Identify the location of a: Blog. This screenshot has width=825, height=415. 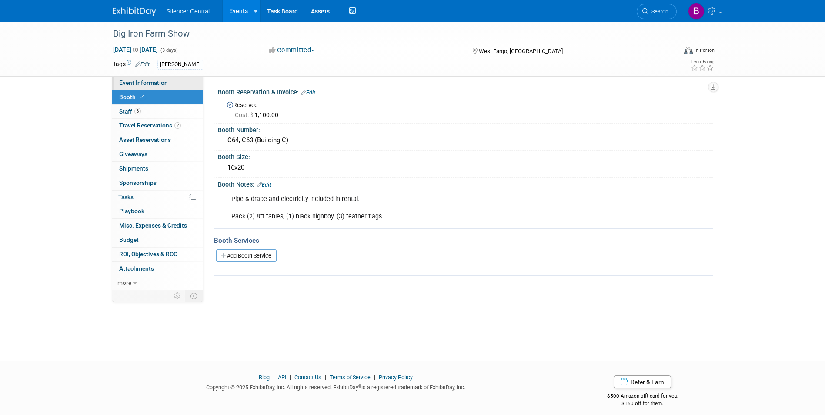
(264, 377).